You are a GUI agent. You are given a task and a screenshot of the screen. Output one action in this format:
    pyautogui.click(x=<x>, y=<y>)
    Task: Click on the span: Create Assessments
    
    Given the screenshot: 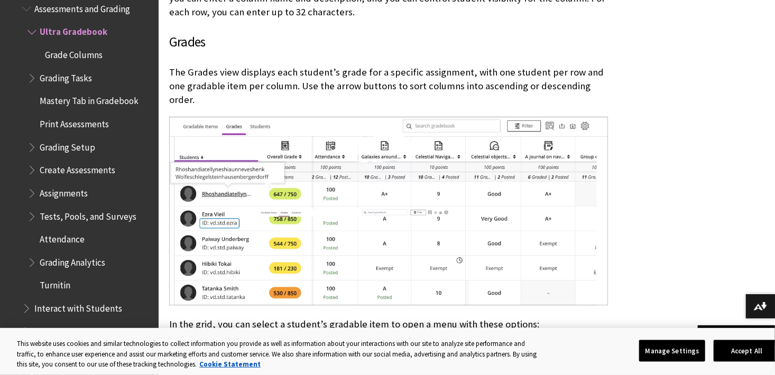 What is the action you would take?
    pyautogui.click(x=77, y=168)
    